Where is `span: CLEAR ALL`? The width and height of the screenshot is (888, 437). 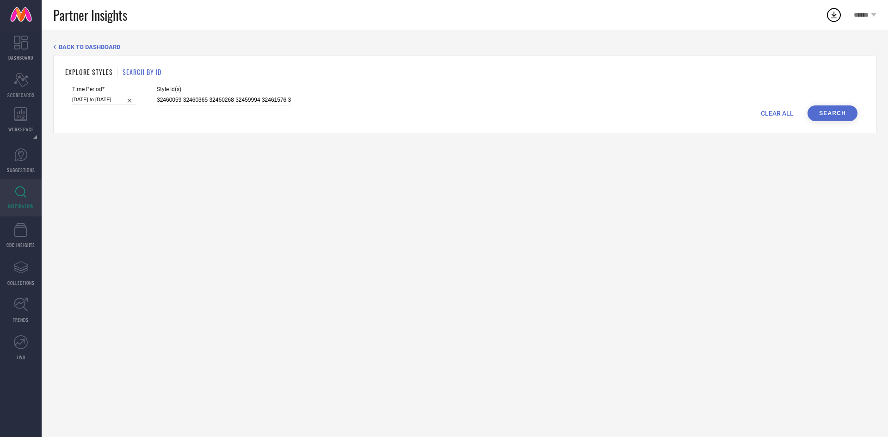 span: CLEAR ALL is located at coordinates (777, 113).